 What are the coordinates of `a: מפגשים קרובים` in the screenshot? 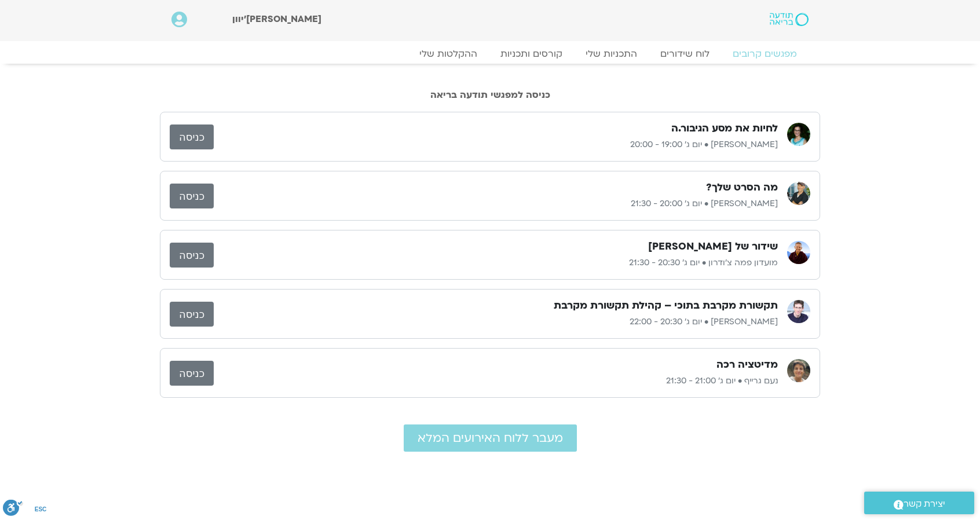 It's located at (764, 54).